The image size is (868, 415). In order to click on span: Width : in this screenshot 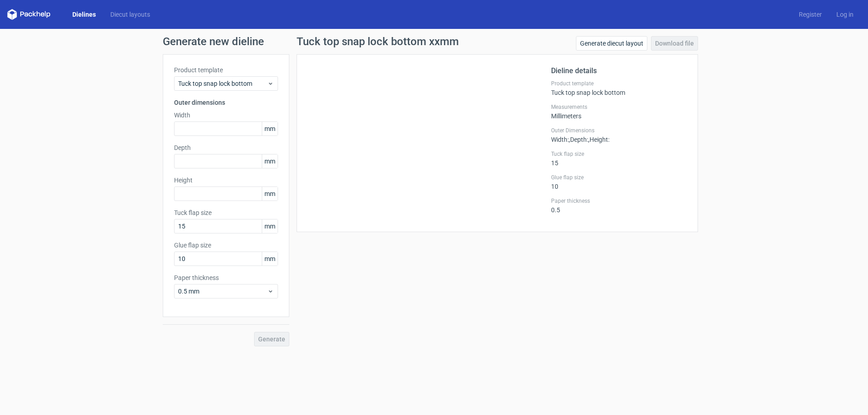, I will do `click(560, 140)`.